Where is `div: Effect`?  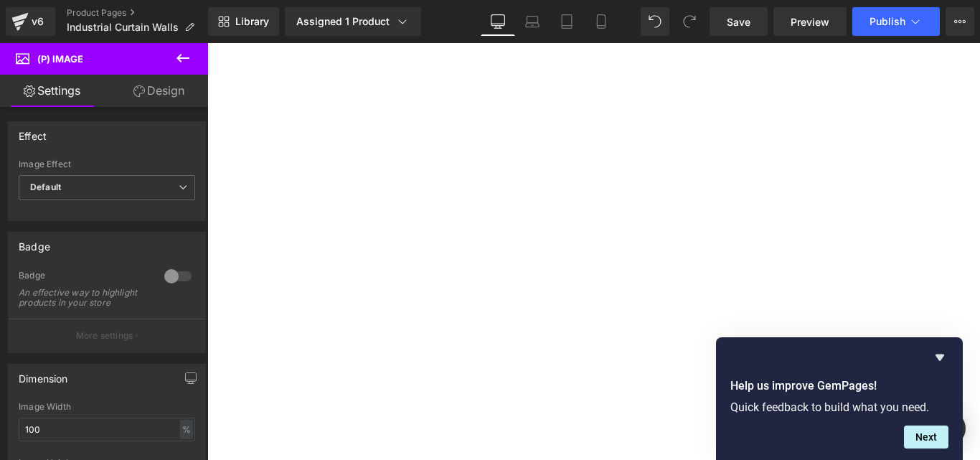
div: Effect is located at coordinates (33, 132).